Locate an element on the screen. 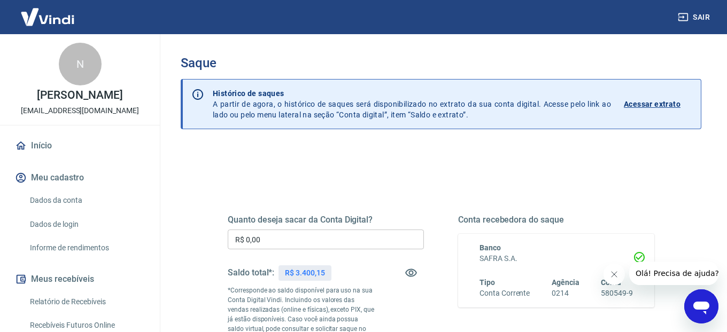 Image resolution: width=727 pixels, height=332 pixels. img: Vindi is located at coordinates (48, 17).